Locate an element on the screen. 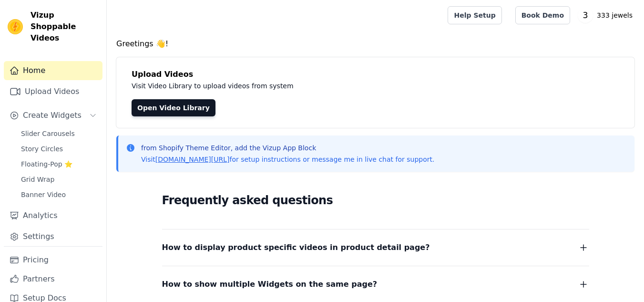  button: How to show multiple Widgets on the same page? is located at coordinates (375, 285).